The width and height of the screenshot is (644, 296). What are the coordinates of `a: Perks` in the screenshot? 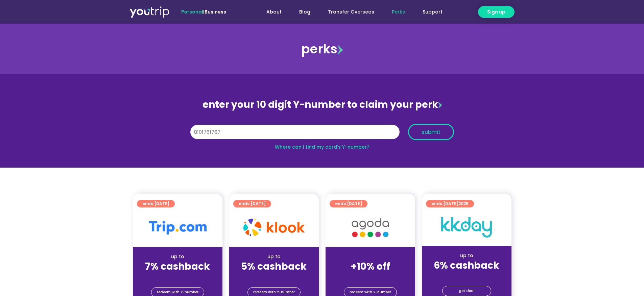 It's located at (398, 12).